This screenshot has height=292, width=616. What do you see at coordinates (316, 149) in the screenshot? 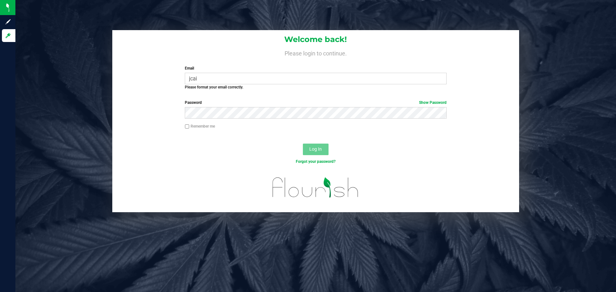
I see `button: Log In` at bounding box center [316, 149].